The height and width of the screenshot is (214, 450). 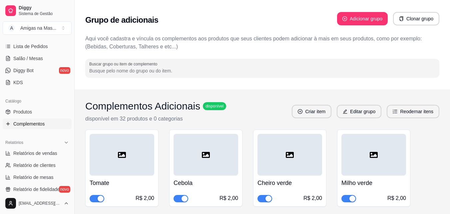 What do you see at coordinates (37, 124) in the screenshot?
I see `a: Complementos` at bounding box center [37, 124].